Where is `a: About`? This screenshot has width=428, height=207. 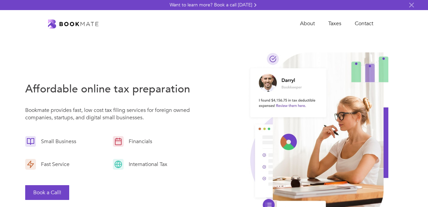 a: About is located at coordinates (308, 24).